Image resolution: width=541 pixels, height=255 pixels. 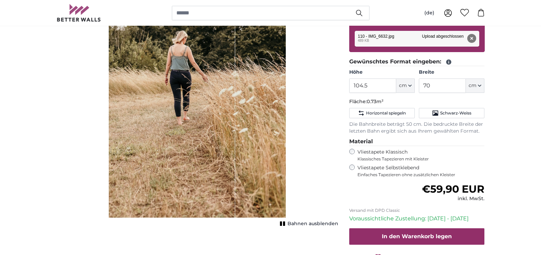 What do you see at coordinates (417, 211) in the screenshot?
I see `p: Versand mit DPD Classic` at bounding box center [417, 211].